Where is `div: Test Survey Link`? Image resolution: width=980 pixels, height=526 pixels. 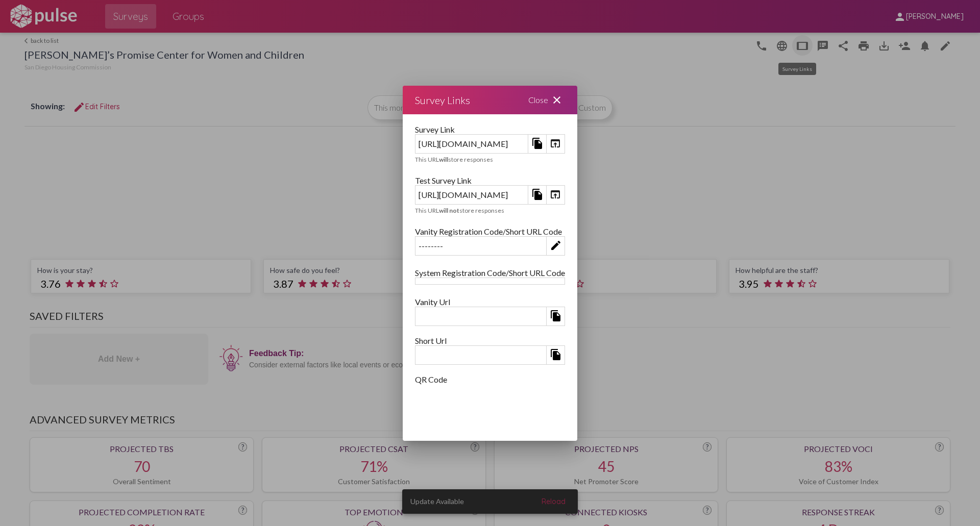
div: Test Survey Link is located at coordinates (490, 181).